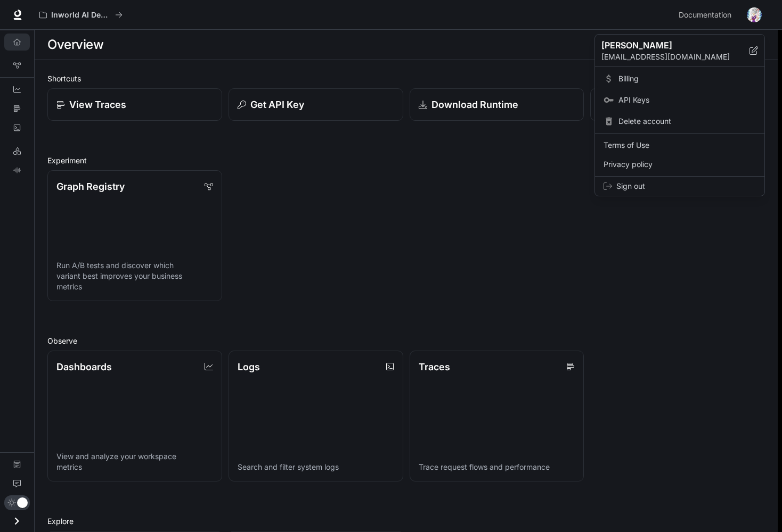 The height and width of the screenshot is (532, 782). I want to click on div: Sign out, so click(680, 186).